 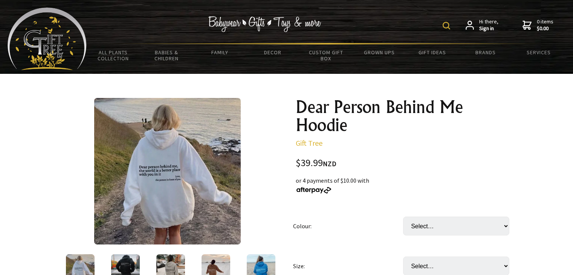 I want to click on a: Brands, so click(x=486, y=52).